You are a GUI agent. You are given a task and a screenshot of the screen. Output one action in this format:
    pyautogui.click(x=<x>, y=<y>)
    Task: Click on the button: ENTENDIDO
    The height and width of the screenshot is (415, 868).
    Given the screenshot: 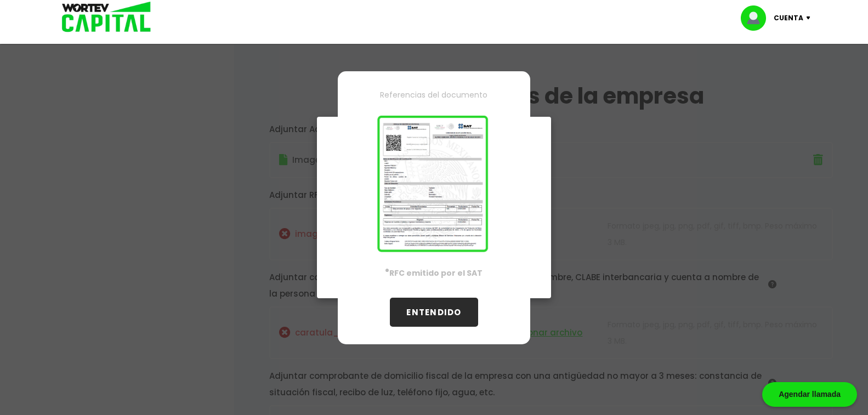 What is the action you would take?
    pyautogui.click(x=434, y=312)
    